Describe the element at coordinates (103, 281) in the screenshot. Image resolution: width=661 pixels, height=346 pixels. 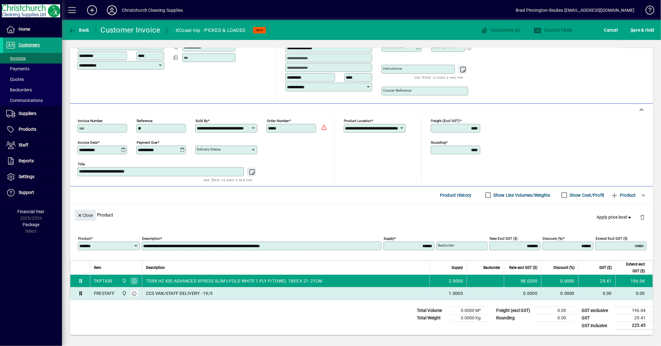
I see `div: TKPT430` at that location.